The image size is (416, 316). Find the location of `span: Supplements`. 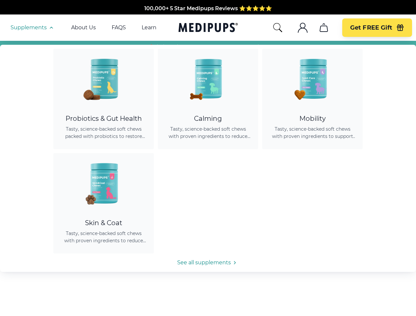

span: Supplements is located at coordinates (29, 28).